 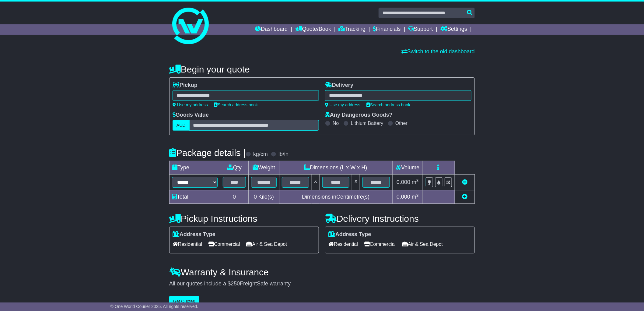 I want to click on button: Get Quotes, so click(x=184, y=301).